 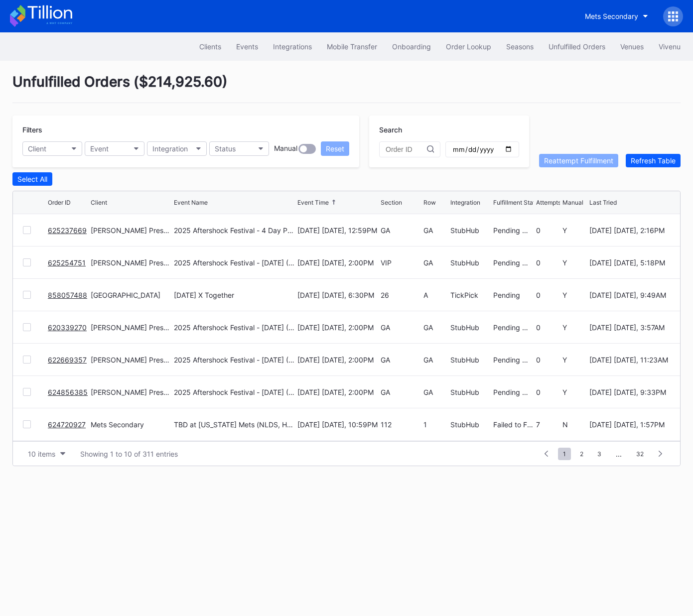 I want to click on span: 2, so click(x=581, y=454).